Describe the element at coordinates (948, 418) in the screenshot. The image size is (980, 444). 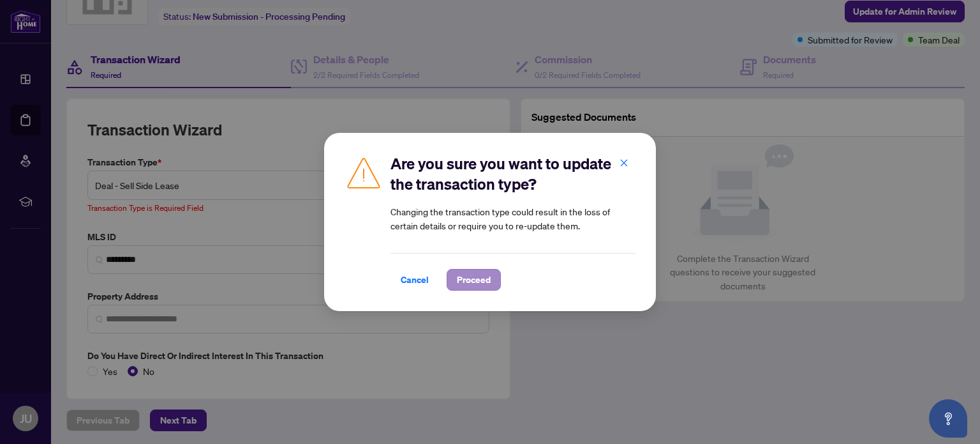
I see `button: Open asap` at that location.